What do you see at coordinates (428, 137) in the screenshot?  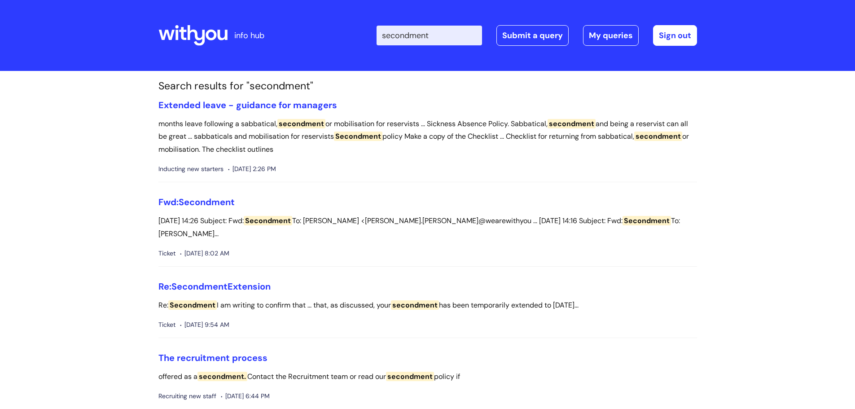 I see `p: months leave following a sabbatical, or mobilisation for reservists ... Sickness Absence Policy. ...` at bounding box center [428, 137].